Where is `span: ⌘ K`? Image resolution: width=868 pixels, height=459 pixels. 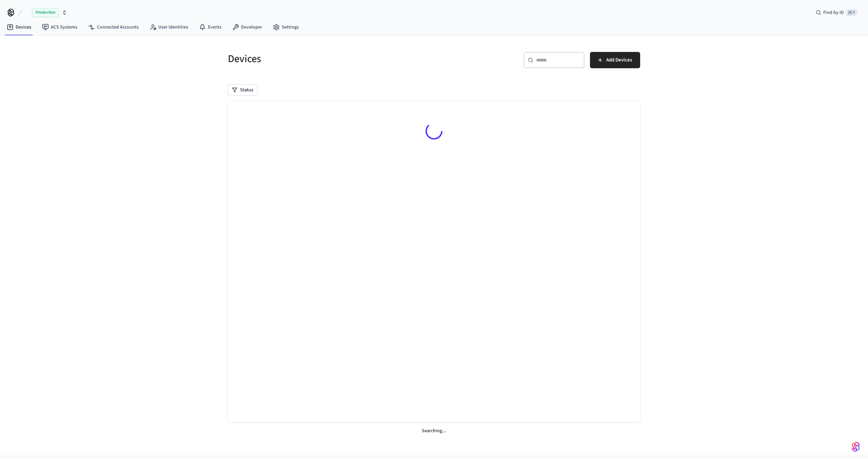
span: ⌘ K is located at coordinates (852, 13).